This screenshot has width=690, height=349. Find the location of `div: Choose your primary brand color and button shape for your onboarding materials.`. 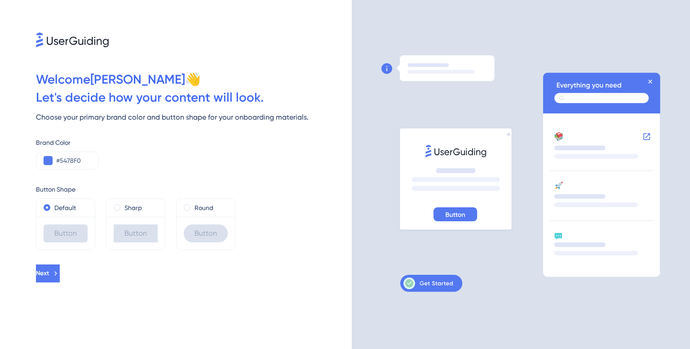

div: Choose your primary brand color and button shape for your onboarding materials. is located at coordinates (194, 117).